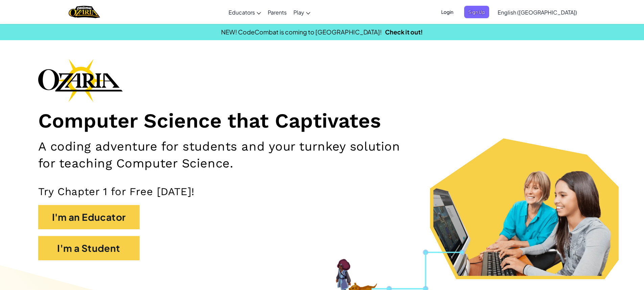 The image size is (644, 290). I want to click on a: Play, so click(302, 12).